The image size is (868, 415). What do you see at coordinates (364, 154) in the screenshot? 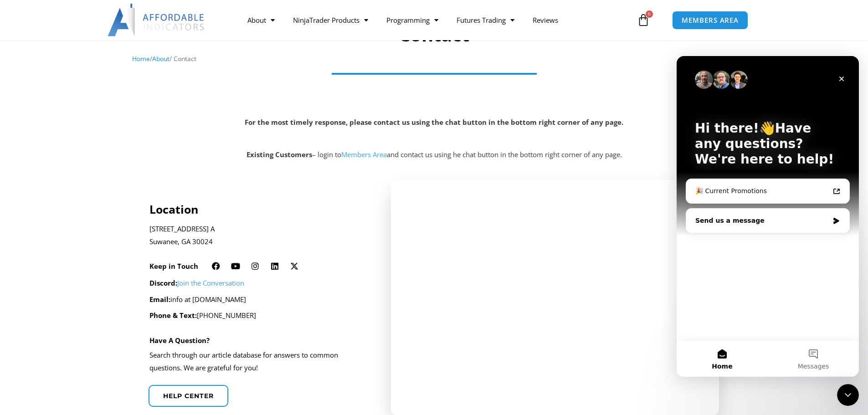
I see `a: Members Area` at bounding box center [364, 154].